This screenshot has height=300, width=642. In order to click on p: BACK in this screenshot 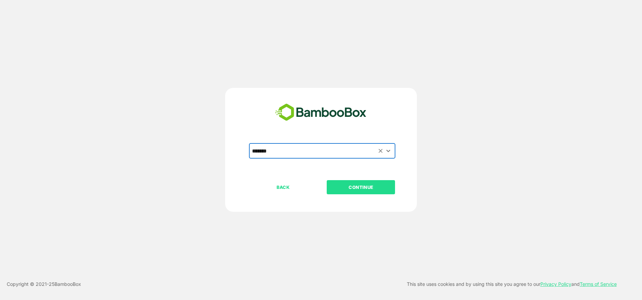, I will do `click(284, 187)`.